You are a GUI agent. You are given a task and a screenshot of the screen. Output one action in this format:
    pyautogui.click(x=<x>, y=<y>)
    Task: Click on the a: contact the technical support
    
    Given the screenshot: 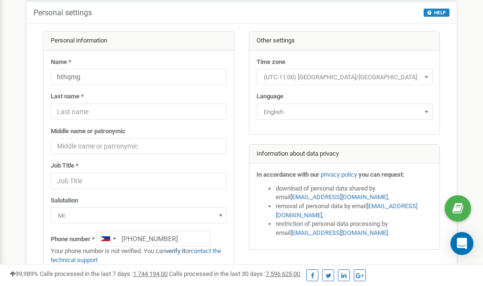 What is the action you would take?
    pyautogui.click(x=136, y=256)
    